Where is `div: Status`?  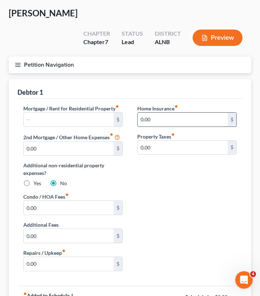 div: Status is located at coordinates (132, 34).